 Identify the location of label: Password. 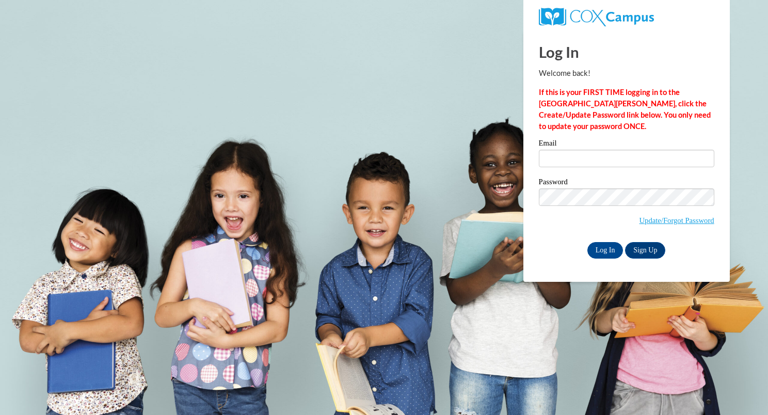
(626, 183).